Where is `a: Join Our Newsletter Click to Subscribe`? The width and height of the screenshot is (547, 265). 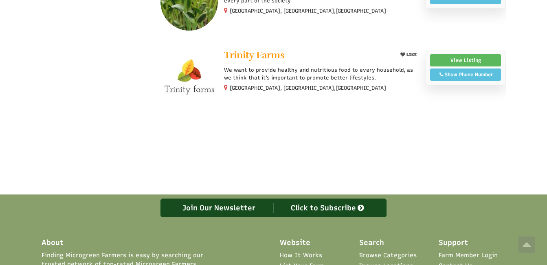 a: Join Our Newsletter Click to Subscribe is located at coordinates (273, 208).